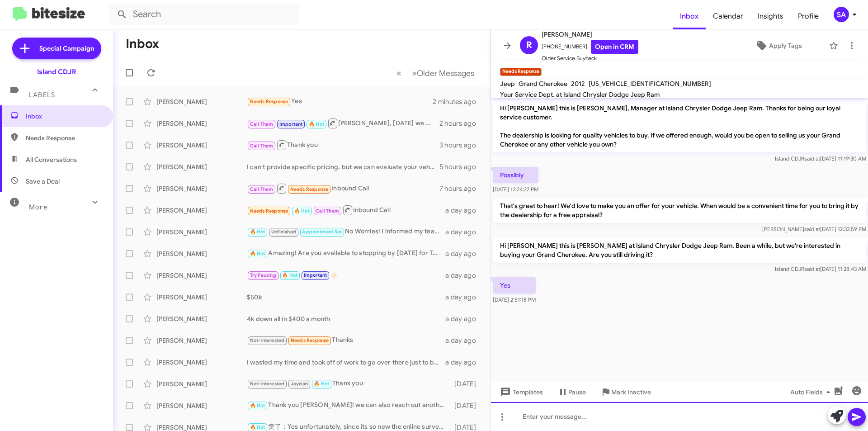  Describe the element at coordinates (343, 167) in the screenshot. I see `div: I can't provide specific pricing, but we can evaluate your vehicle to give you the best offer. Wo...` at that location.